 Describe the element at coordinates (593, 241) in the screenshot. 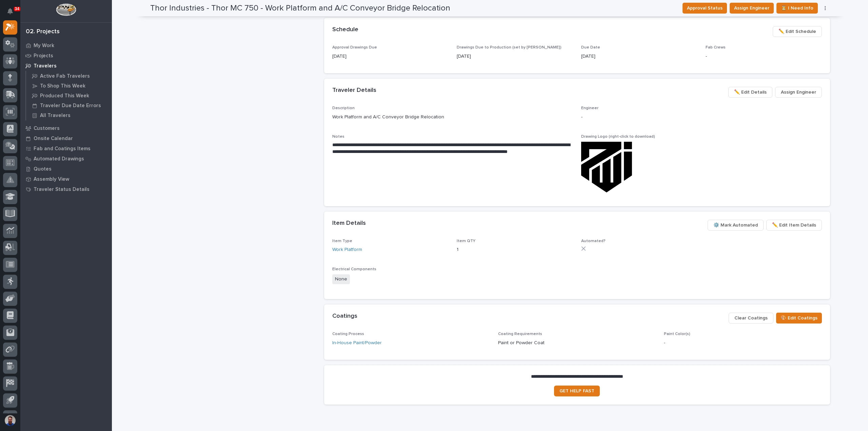

I see `span: Automated?` at that location.